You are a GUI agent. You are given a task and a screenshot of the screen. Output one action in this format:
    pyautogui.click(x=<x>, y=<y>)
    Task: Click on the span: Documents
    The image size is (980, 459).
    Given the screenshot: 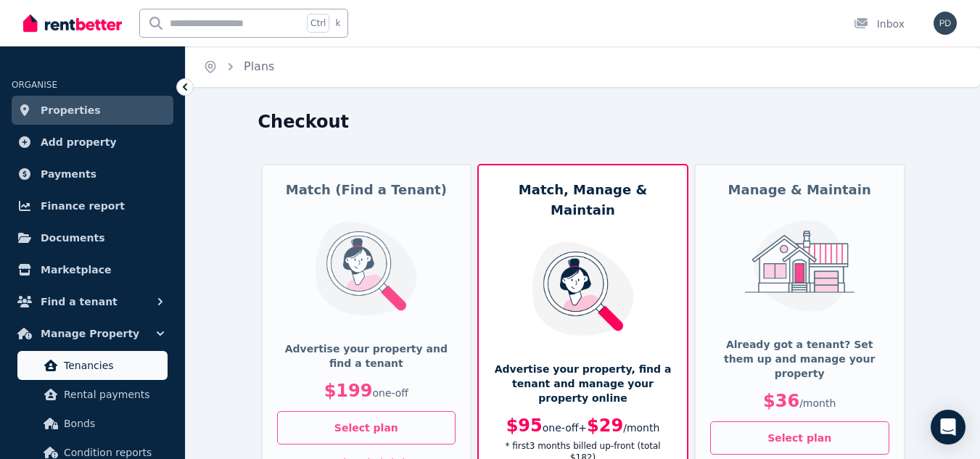 What is the action you would take?
    pyautogui.click(x=73, y=237)
    